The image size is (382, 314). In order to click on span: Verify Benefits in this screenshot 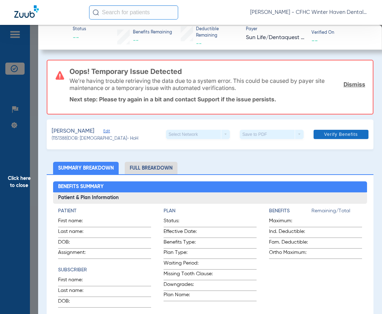, I will do `click(341, 135)`.